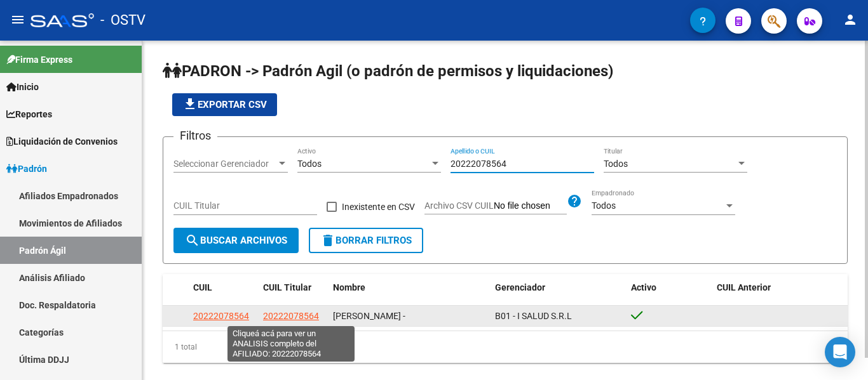  I want to click on span: Nombre, so click(349, 288).